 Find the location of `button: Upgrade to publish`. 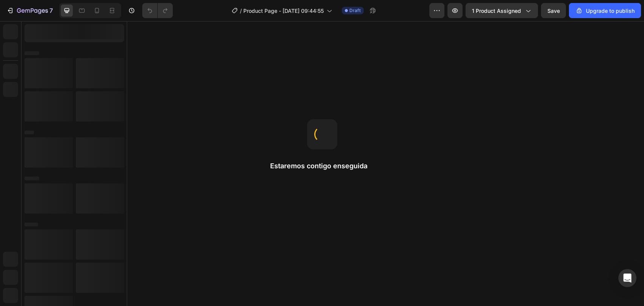

button: Upgrade to publish is located at coordinates (605, 11).